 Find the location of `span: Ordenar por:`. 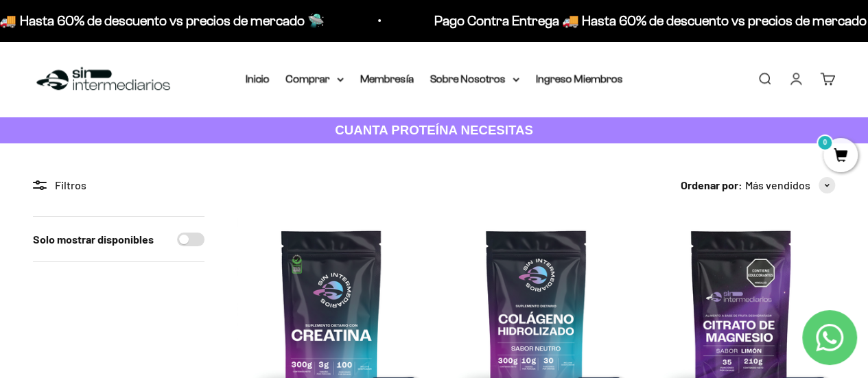

span: Ordenar por: is located at coordinates (711, 185).